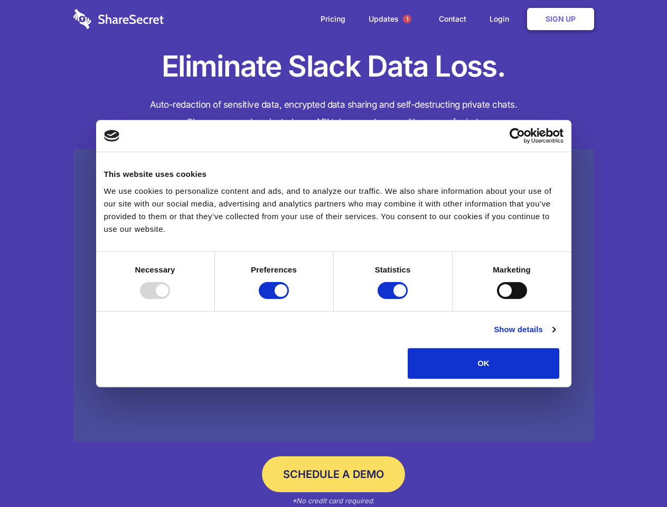  What do you see at coordinates (333, 475) in the screenshot?
I see `a: Schedule a Demo` at bounding box center [333, 475].